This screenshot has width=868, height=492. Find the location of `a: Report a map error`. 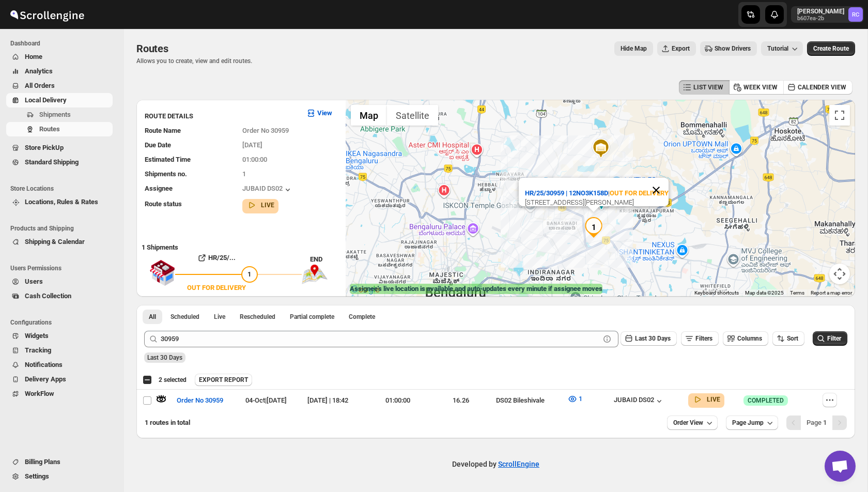

a: Report a map error is located at coordinates (831, 293).